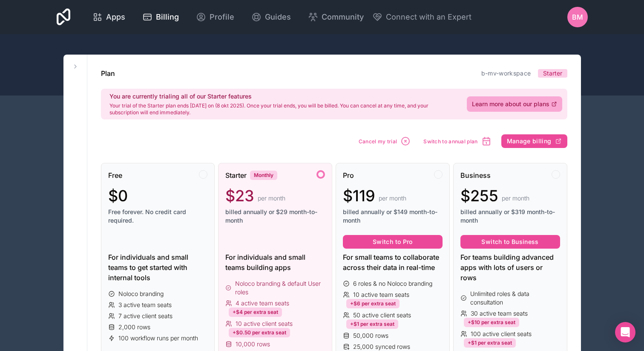 This screenshot has height=351, width=644. Describe the element at coordinates (255, 312) in the screenshot. I see `div: +$4 per extra seat` at that location.